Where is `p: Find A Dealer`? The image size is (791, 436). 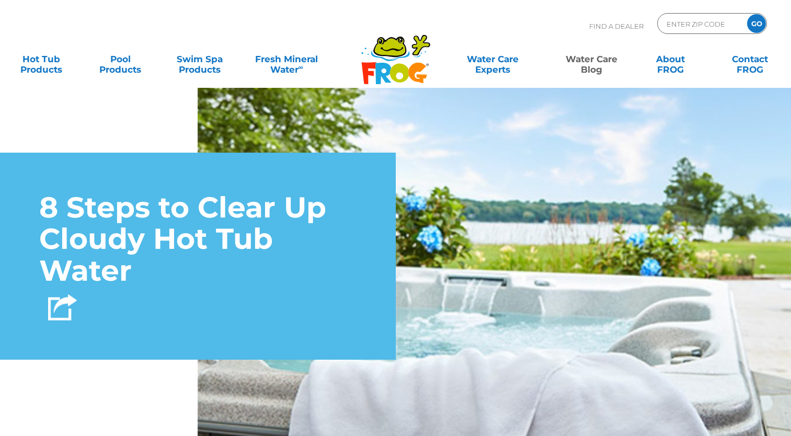 p: Find A Dealer is located at coordinates (616, 26).